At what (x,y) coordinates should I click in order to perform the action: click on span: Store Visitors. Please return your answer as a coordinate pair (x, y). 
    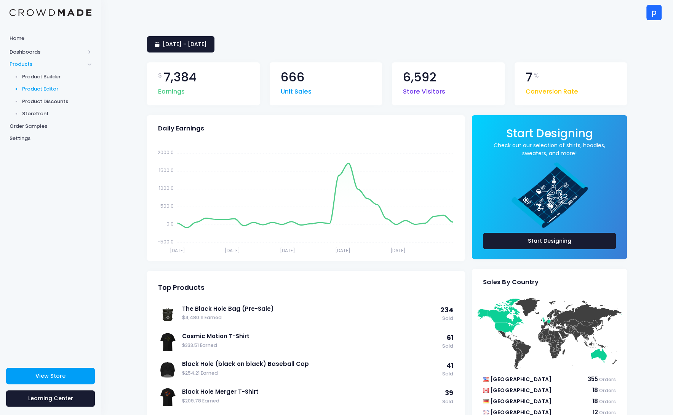
    Looking at the image, I should click on (424, 90).